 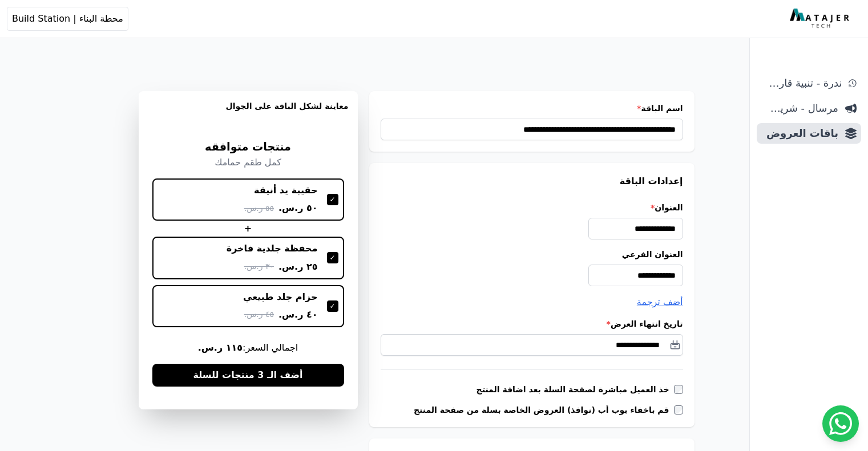 I want to click on h3: منتجات متوافقه, so click(x=248, y=147).